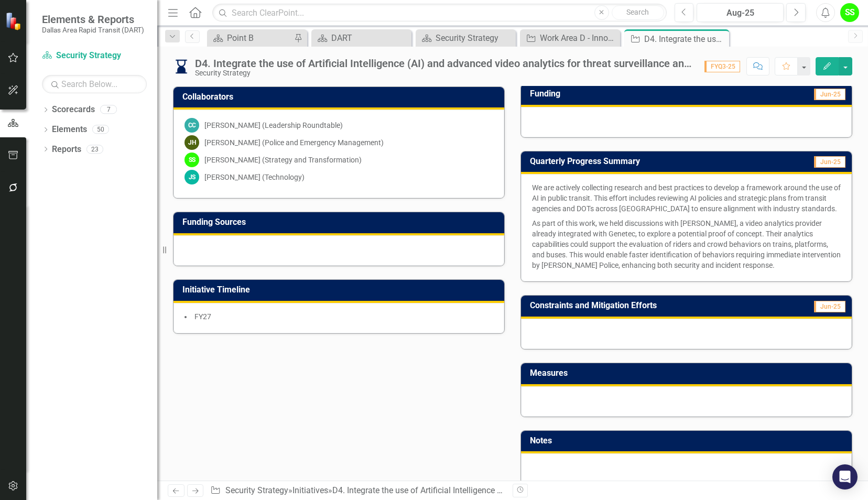 This screenshot has width=868, height=500. I want to click on span: FY27, so click(203, 317).